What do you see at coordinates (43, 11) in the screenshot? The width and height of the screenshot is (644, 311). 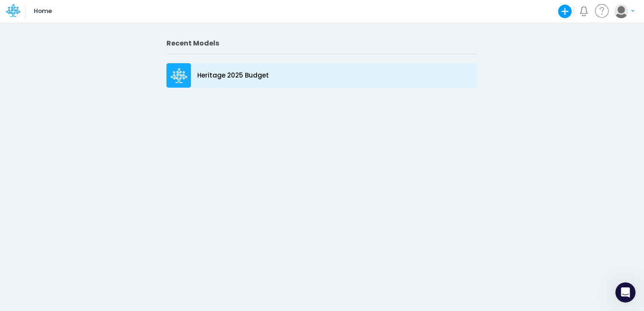 I see `p: Home` at bounding box center [43, 11].